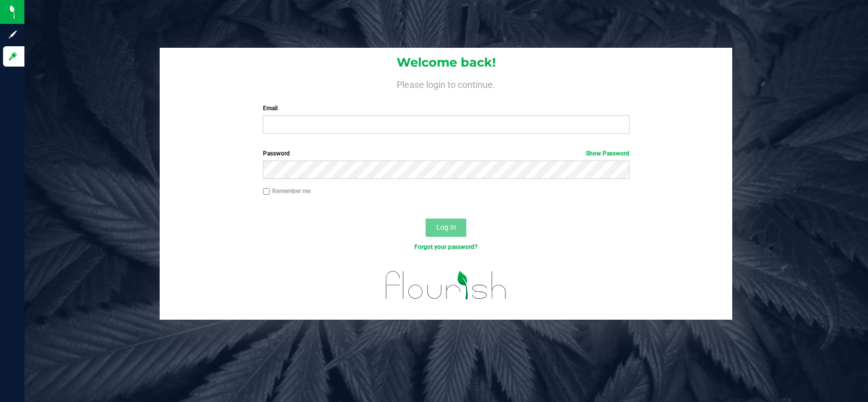 Image resolution: width=868 pixels, height=402 pixels. Describe the element at coordinates (608, 153) in the screenshot. I see `a: Show Password` at that location.